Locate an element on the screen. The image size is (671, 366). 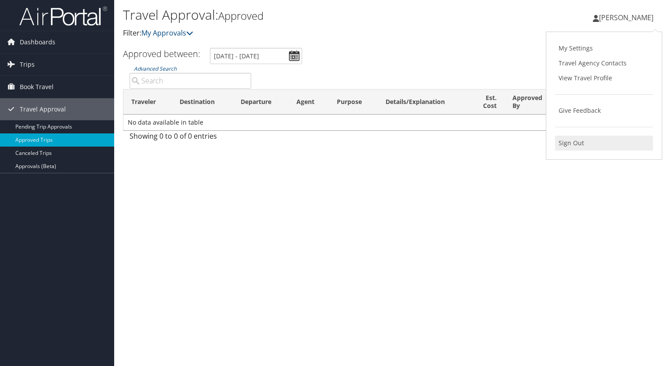
small: Approved is located at coordinates (241, 15).